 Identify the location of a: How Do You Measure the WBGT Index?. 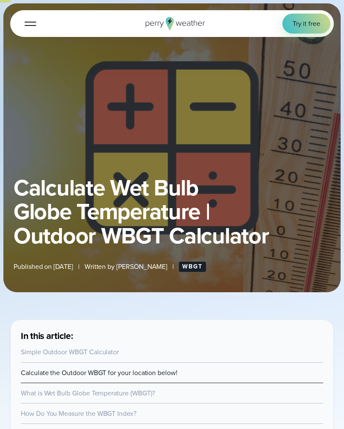
(79, 413).